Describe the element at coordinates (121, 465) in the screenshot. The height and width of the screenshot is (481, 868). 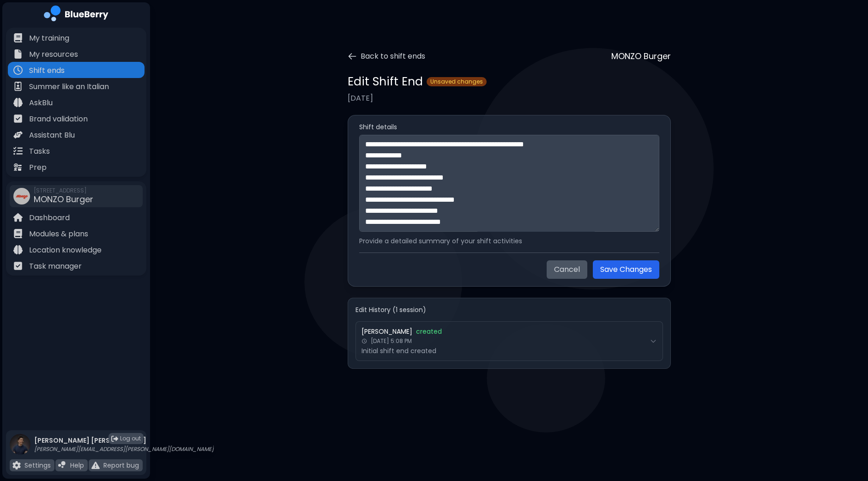
I see `p: Report bug` at that location.